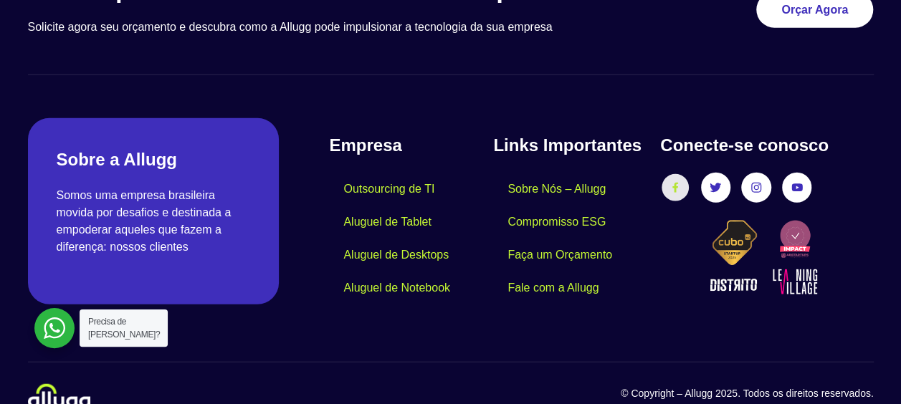 The image size is (901, 404). I want to click on div: Widget de chat, so click(865, 370).